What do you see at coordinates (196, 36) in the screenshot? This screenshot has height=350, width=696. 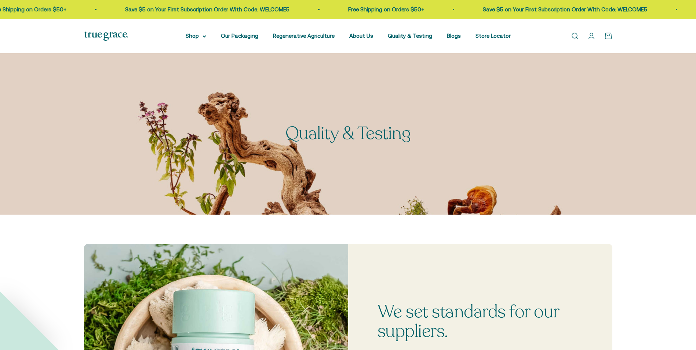 I see `summary: Shop` at bounding box center [196, 36].